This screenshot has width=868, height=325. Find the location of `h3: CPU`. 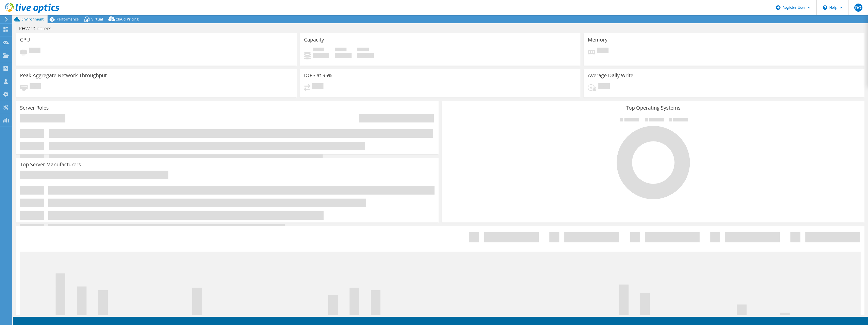

h3: CPU is located at coordinates (25, 40).